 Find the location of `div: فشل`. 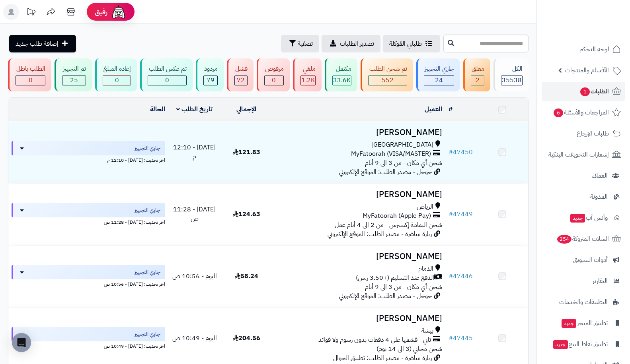

div: فشل is located at coordinates (241, 69).